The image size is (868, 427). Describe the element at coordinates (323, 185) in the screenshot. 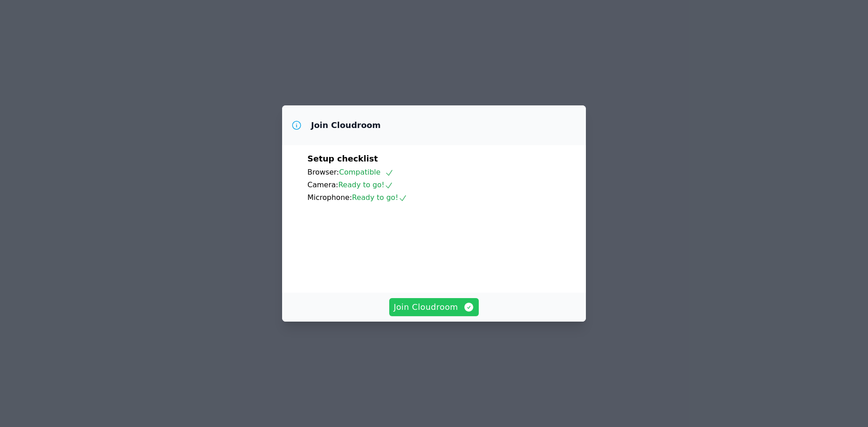

I see `span: Camera:` at that location.